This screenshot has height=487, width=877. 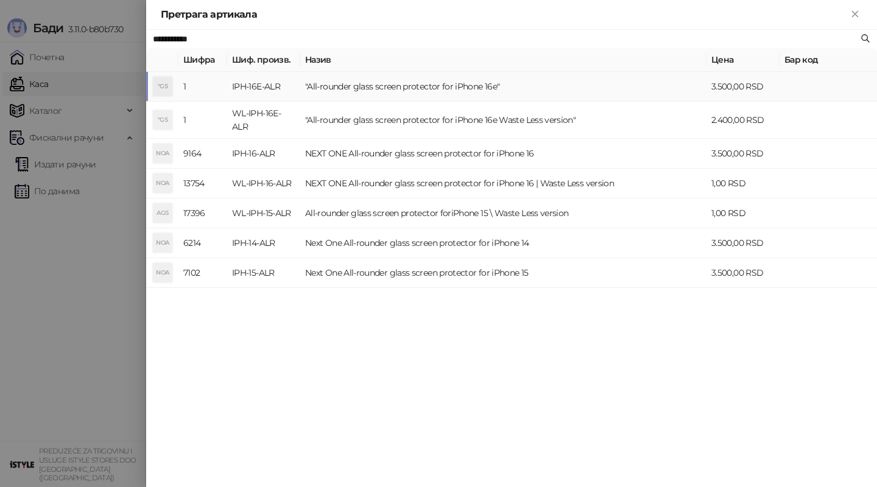 What do you see at coordinates (264, 273) in the screenshot?
I see `td: IPH-15-ALR` at bounding box center [264, 273].